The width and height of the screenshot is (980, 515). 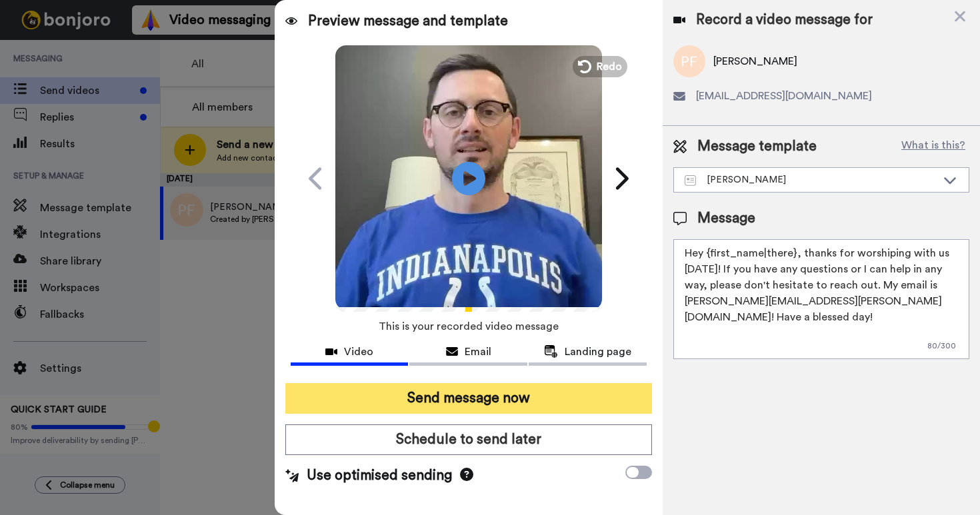 I want to click on button: What is this?, so click(x=933, y=147).